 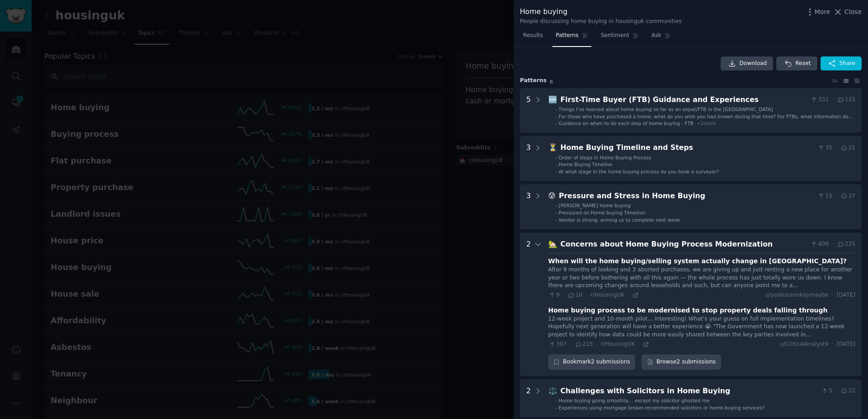 I want to click on div: Home buying, so click(x=601, y=12).